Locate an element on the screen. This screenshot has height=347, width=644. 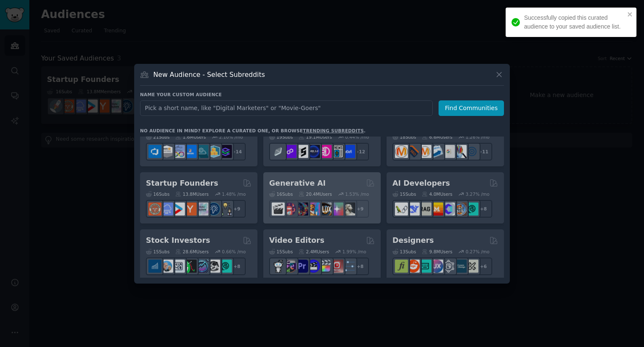
a: trending subreddits is located at coordinates (333, 131).